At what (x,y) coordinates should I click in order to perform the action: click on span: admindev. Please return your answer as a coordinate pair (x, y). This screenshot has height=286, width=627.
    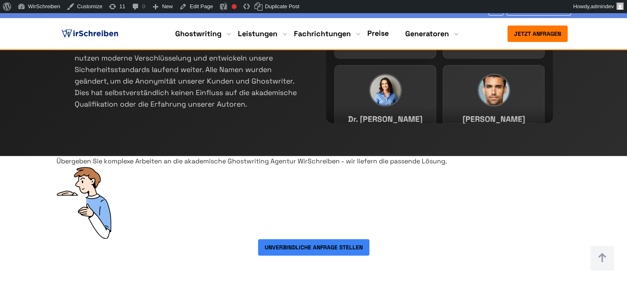
    Looking at the image, I should click on (602, 6).